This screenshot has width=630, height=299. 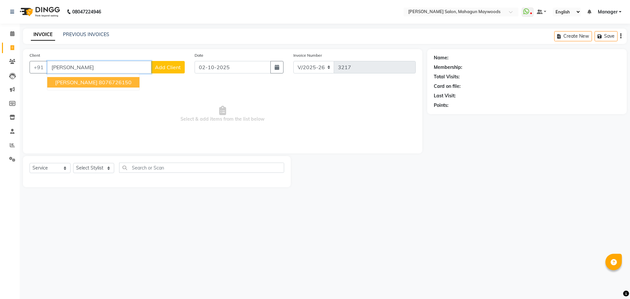 What do you see at coordinates (573, 36) in the screenshot?
I see `button: Create New` at bounding box center [573, 36].